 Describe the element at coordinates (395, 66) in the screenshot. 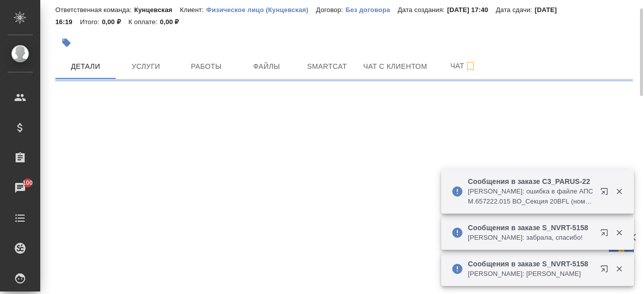

I see `span: Чат с клиентом` at that location.